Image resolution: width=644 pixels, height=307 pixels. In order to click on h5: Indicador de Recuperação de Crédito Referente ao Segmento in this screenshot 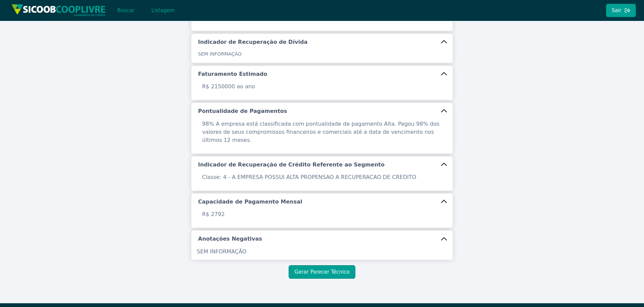, I will do `click(291, 165)`.